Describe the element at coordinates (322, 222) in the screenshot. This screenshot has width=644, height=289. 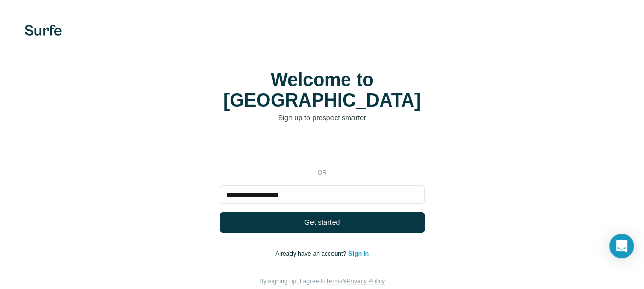
I see `button: Get started` at that location.